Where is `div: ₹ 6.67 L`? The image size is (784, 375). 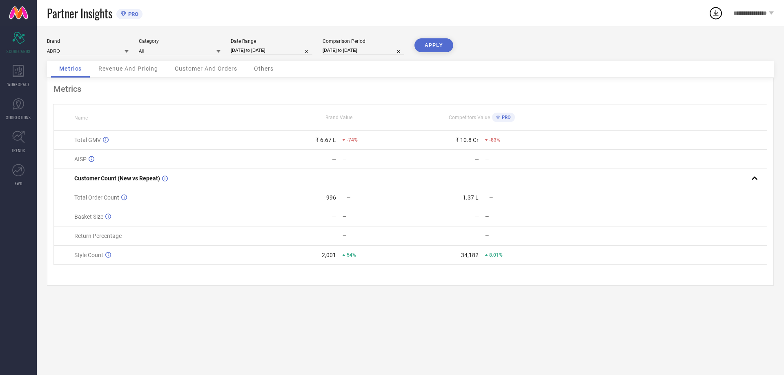 div: ₹ 6.67 L is located at coordinates (325, 140).